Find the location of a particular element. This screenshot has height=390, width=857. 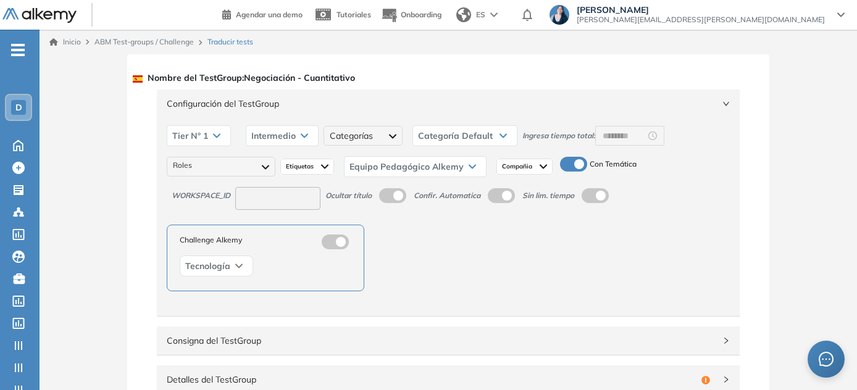

span: Nombre del TestGroup : Negociación - Cuantitativo is located at coordinates (244, 78).